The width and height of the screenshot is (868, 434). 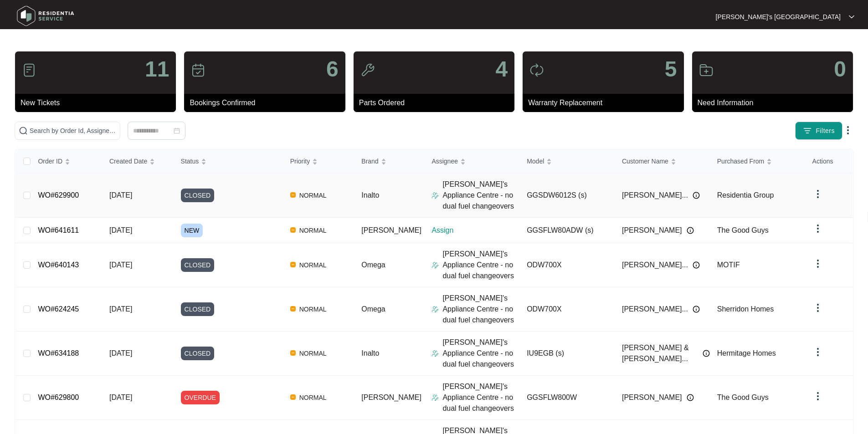 I want to click on th: Status, so click(x=228, y=161).